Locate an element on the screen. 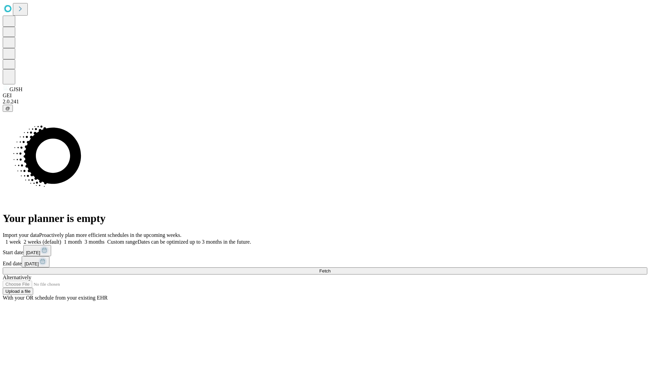  span: 1 week is located at coordinates (13, 241).